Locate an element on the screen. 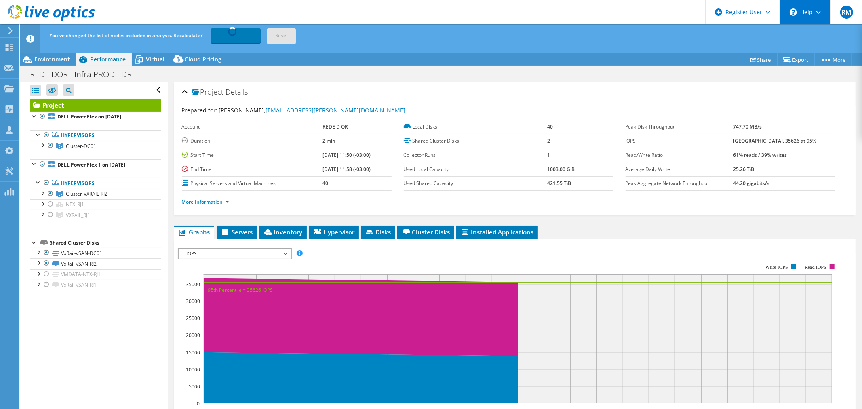  a: Cluster-VXRAIL-RJ2 is located at coordinates (96, 194).